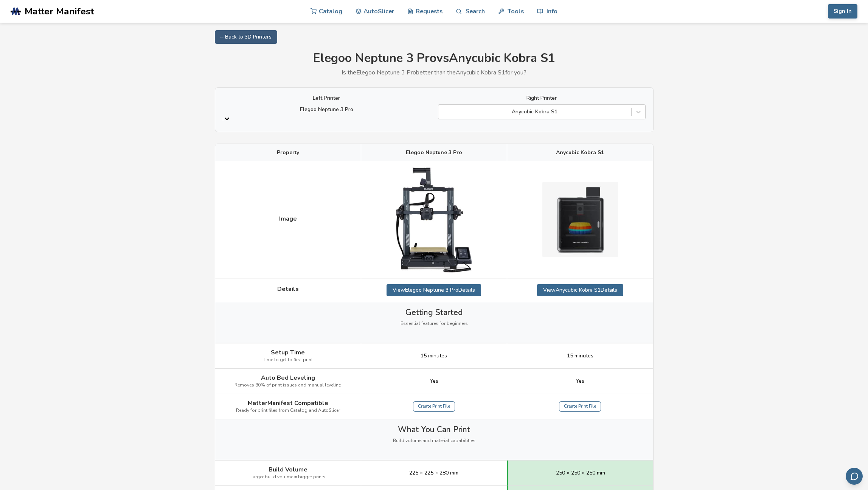 This screenshot has width=868, height=490. Describe the element at coordinates (842, 11) in the screenshot. I see `button: Sign In` at that location.